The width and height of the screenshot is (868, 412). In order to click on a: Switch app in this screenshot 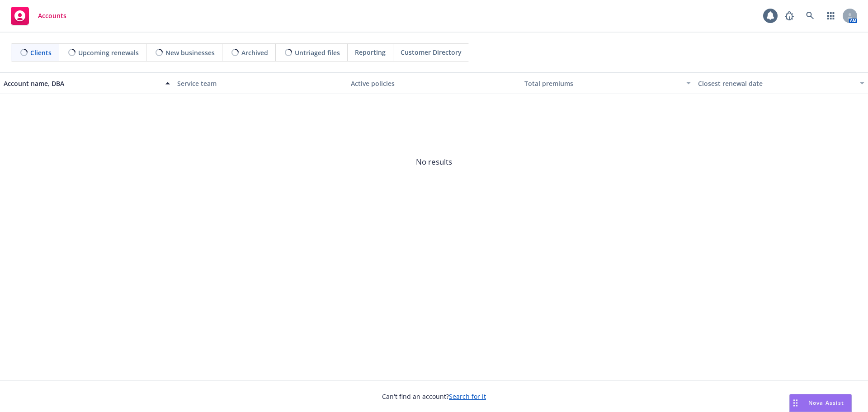, I will do `click(831, 16)`.